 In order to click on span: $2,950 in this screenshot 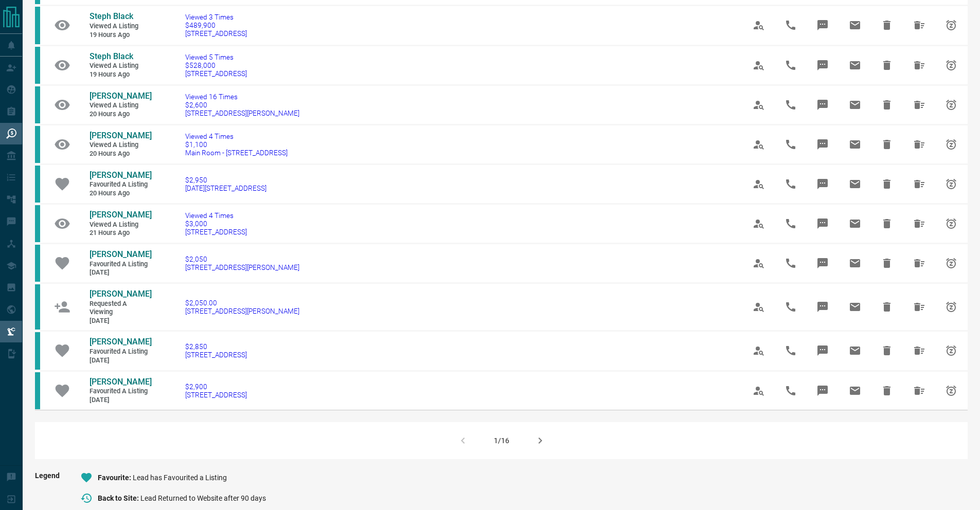, I will do `click(226, 180)`.